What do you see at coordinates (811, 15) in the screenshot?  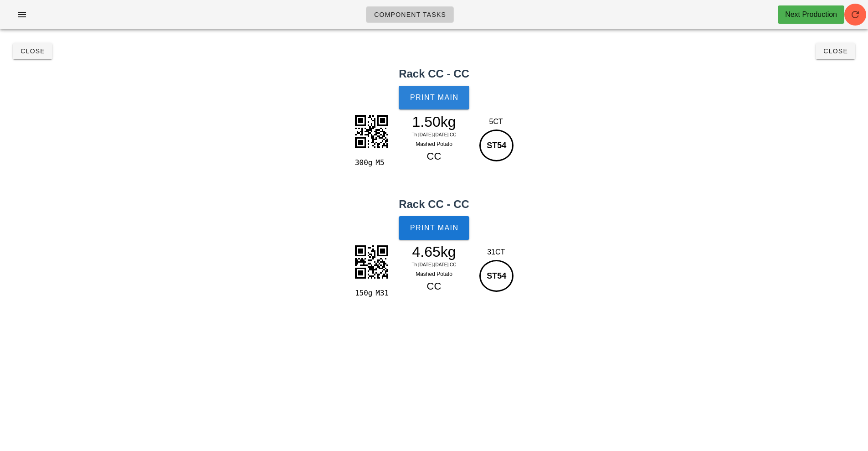 I see `div: Next Production` at bounding box center [811, 15].